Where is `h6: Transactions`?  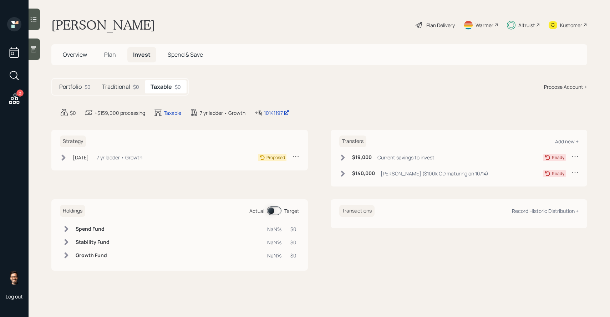 h6: Transactions is located at coordinates (357, 211).